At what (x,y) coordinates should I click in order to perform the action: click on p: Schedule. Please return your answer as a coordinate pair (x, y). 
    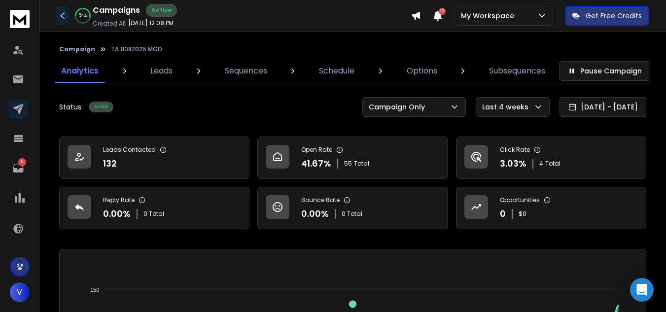
    Looking at the image, I should click on (337, 71).